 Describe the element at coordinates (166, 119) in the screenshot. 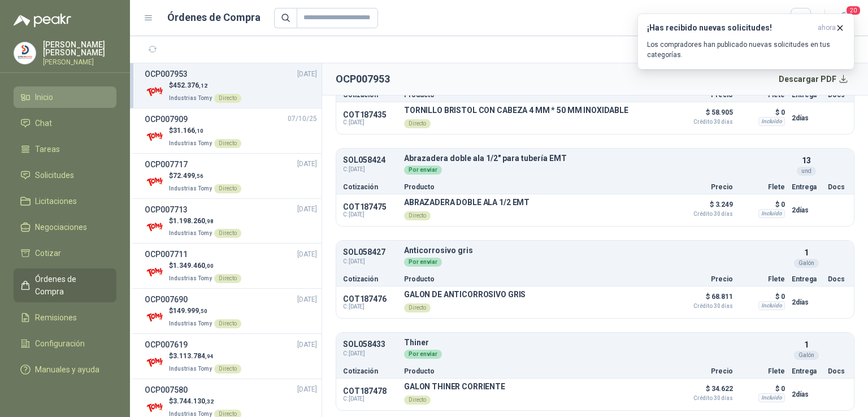

I see `h3: OCP007909` at that location.